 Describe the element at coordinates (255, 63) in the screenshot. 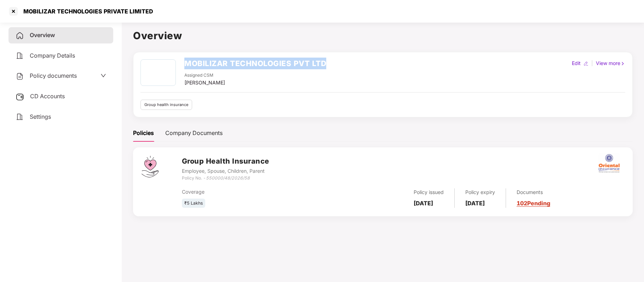

I see `h2: MOBILIZAR TECHNOLOGIES PVT LTD` at that location.